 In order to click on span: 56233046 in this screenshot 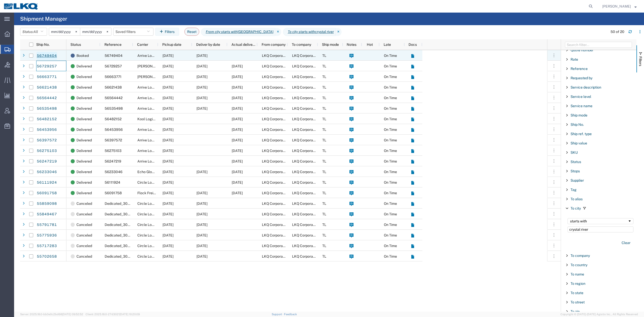, I will do `click(113, 172)`.